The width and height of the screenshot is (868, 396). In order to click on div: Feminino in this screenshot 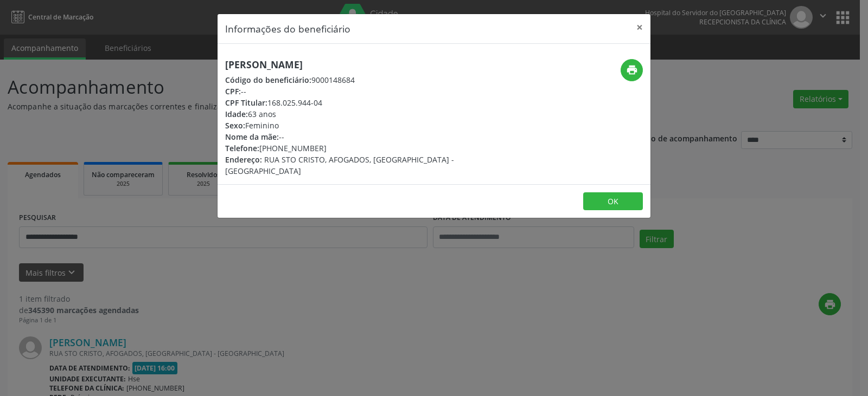, I will do `click(362, 125)`.